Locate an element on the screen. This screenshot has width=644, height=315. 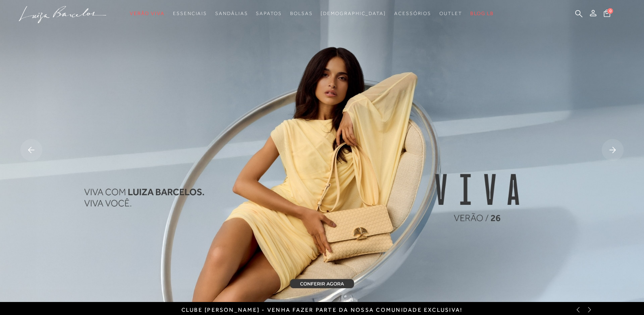
a: noSubCategoriesText is located at coordinates (353, 13).